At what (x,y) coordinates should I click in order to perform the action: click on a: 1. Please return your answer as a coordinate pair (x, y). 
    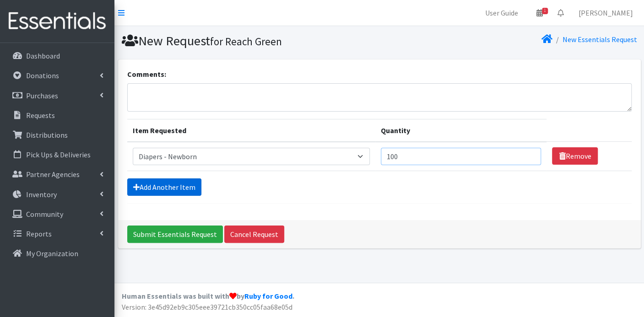
    Looking at the image, I should click on (539, 13).